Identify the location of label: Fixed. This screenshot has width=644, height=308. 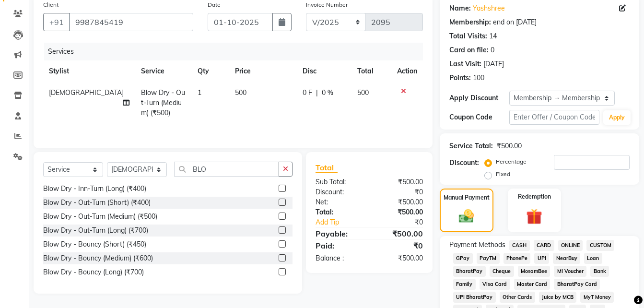
(503, 175).